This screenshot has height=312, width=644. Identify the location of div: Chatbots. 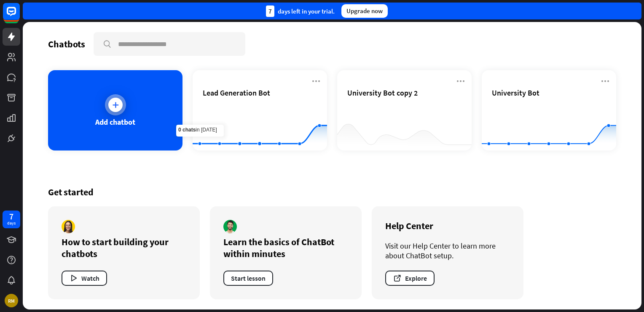
(66, 44).